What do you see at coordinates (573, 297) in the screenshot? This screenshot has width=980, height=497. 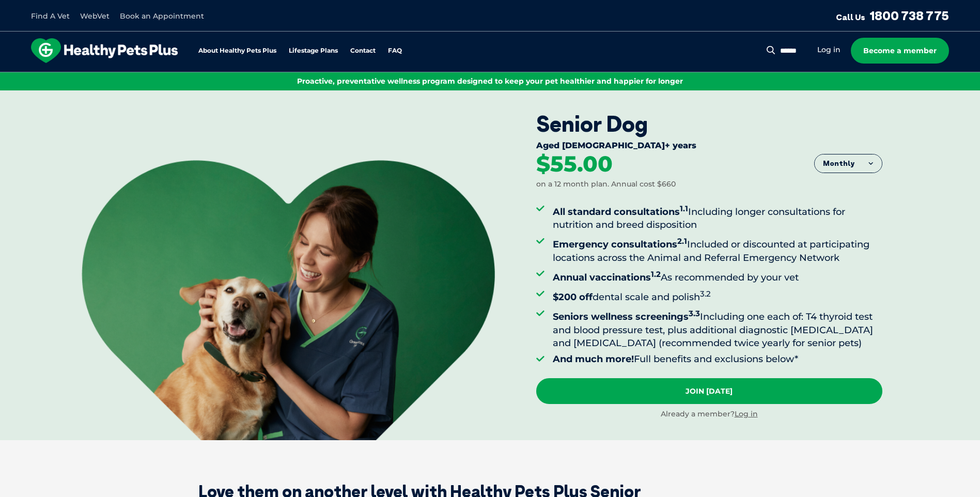 I see `strong: $200 off` at bounding box center [573, 297].